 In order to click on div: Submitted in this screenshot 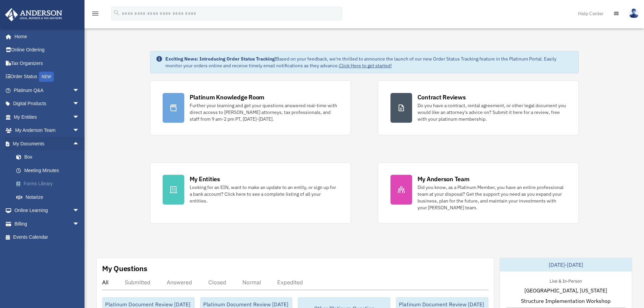, I will do `click(137, 282)`.